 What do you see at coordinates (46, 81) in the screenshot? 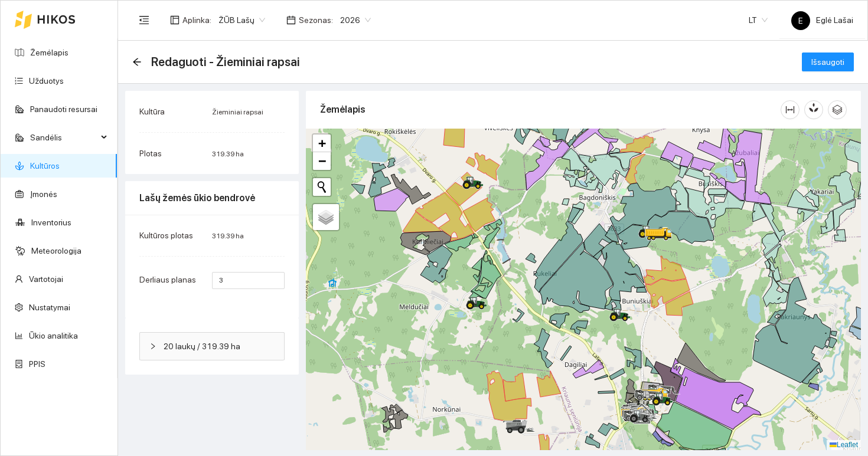
I see `a: Užduotys` at bounding box center [46, 81].